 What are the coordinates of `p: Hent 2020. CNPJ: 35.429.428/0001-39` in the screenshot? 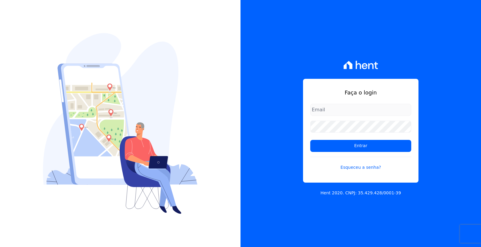 It's located at (361, 193).